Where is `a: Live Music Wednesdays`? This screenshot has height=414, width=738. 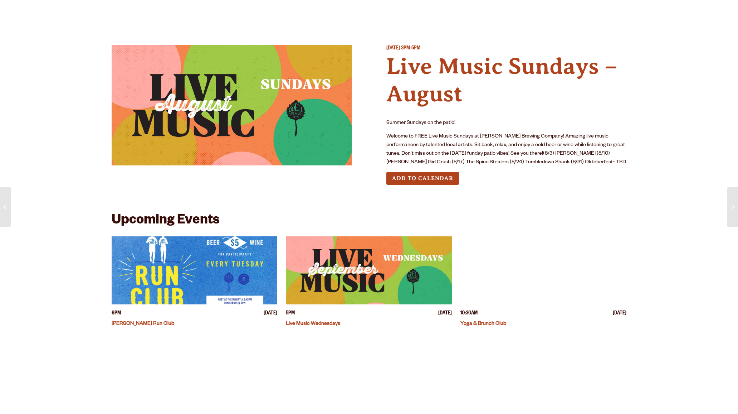
a: Live Music Wednesdays is located at coordinates (313, 324).